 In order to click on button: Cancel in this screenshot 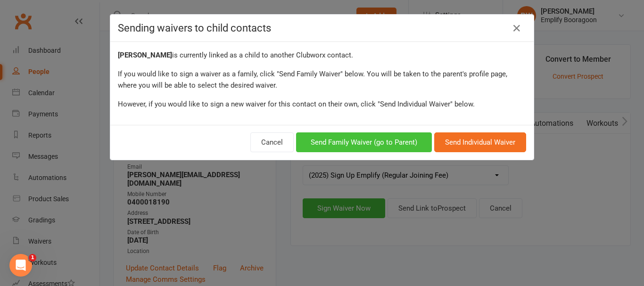, I will do `click(272, 142)`.